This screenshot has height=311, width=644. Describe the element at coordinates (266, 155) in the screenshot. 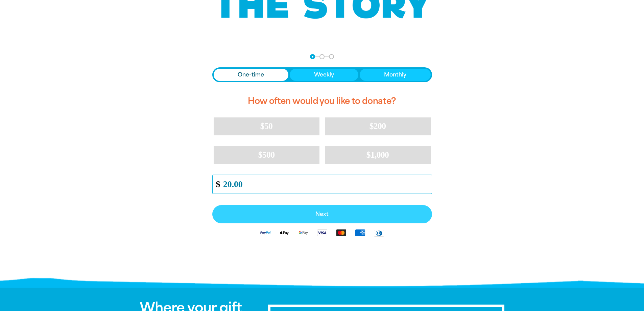

I see `span: $500` at that location.